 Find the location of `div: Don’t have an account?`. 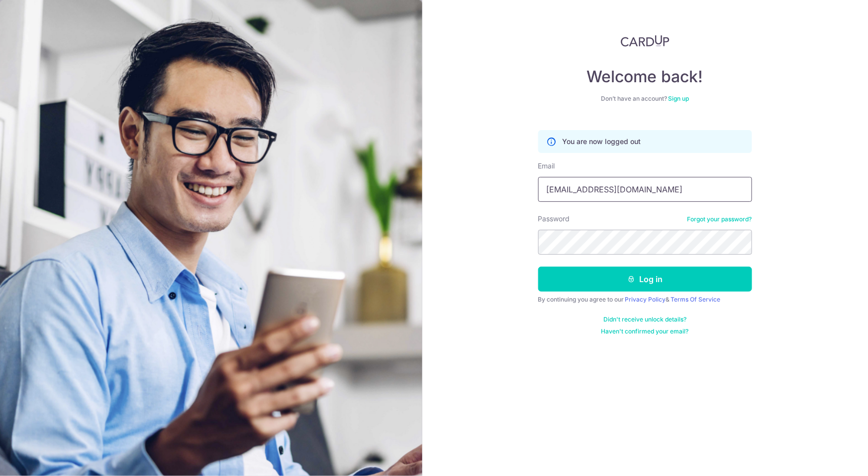

div: Don’t have an account? is located at coordinates (645, 99).